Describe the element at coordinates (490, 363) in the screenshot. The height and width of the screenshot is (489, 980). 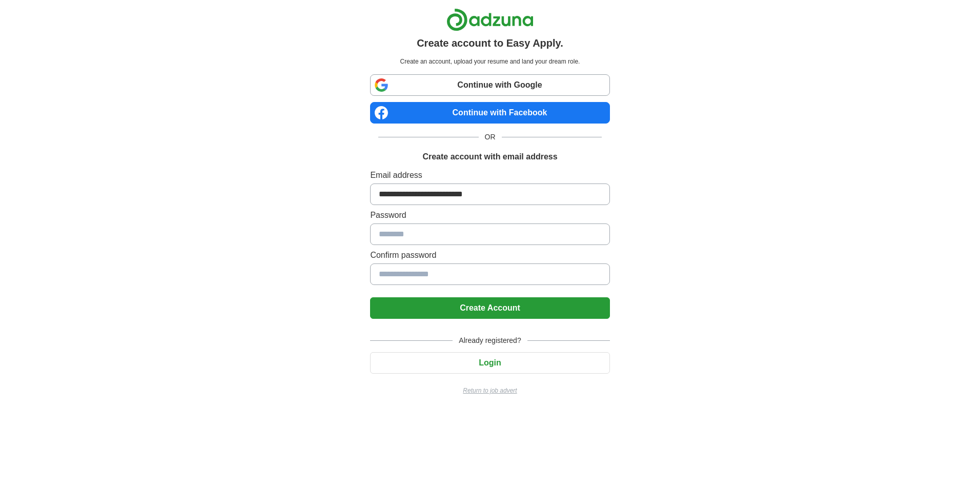
I see `button: Login` at that location.